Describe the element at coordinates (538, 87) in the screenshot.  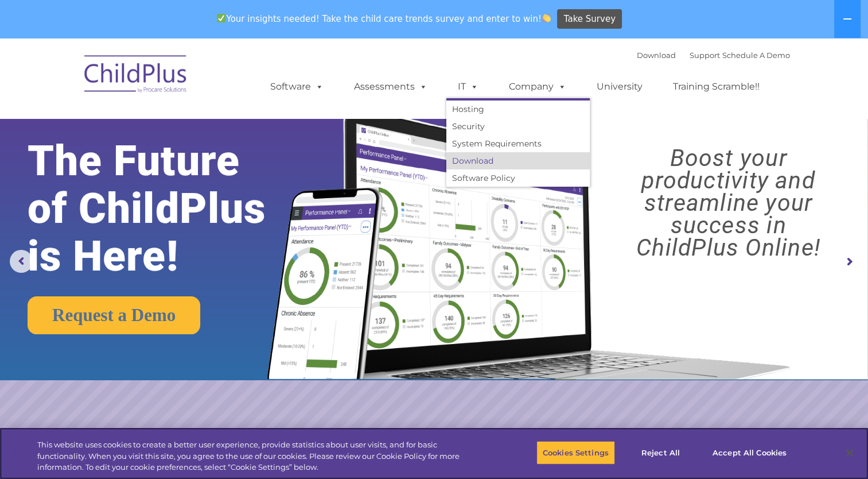
I see `a: Company` at that location.